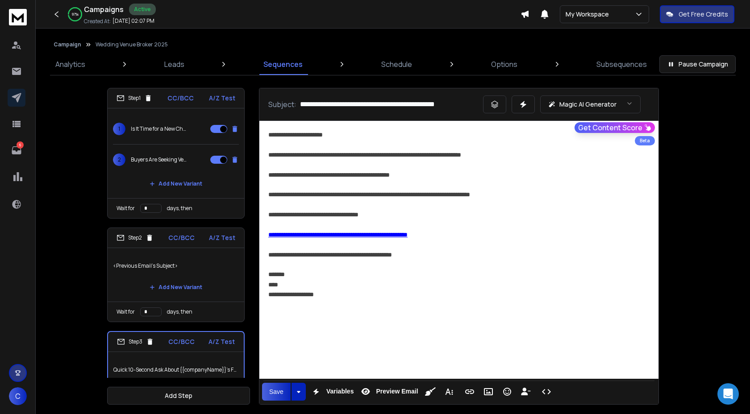 The height and width of the screenshot is (414, 750). What do you see at coordinates (332, 392) in the screenshot?
I see `button: Variables` at bounding box center [332, 392].